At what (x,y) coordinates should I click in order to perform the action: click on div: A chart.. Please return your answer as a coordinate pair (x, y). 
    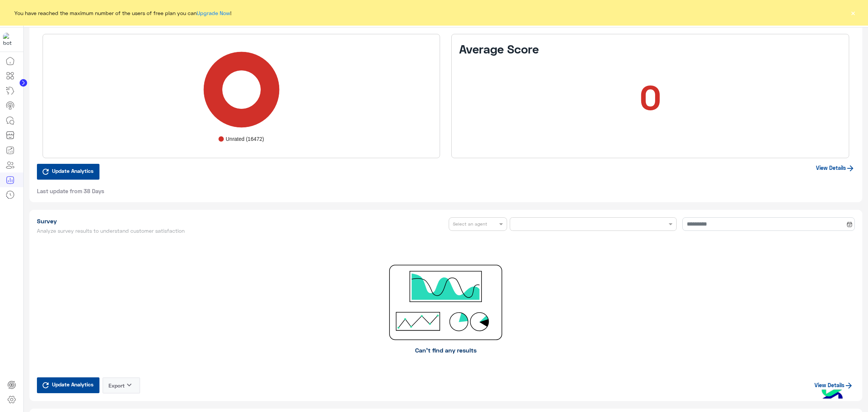
    Looking at the image, I should click on (241, 96).